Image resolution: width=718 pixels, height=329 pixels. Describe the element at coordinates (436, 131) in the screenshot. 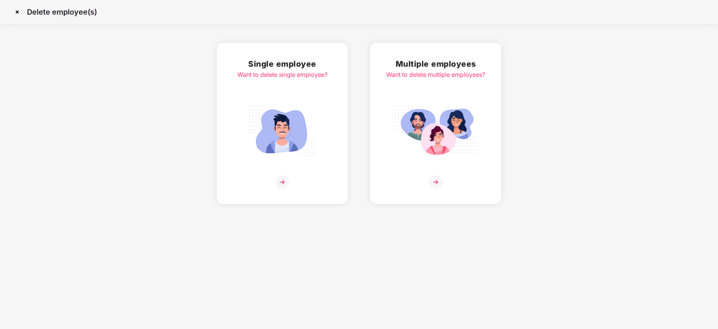

I see `img: svg+xml;base64,PHN2ZyB4bWxucz0iaHR0cDovL3d3dy53My5vcmcvMjAwMC9zdmciIGlkPSJNdWx0aXBsZV9lbXBsb3llZS...` at that location.